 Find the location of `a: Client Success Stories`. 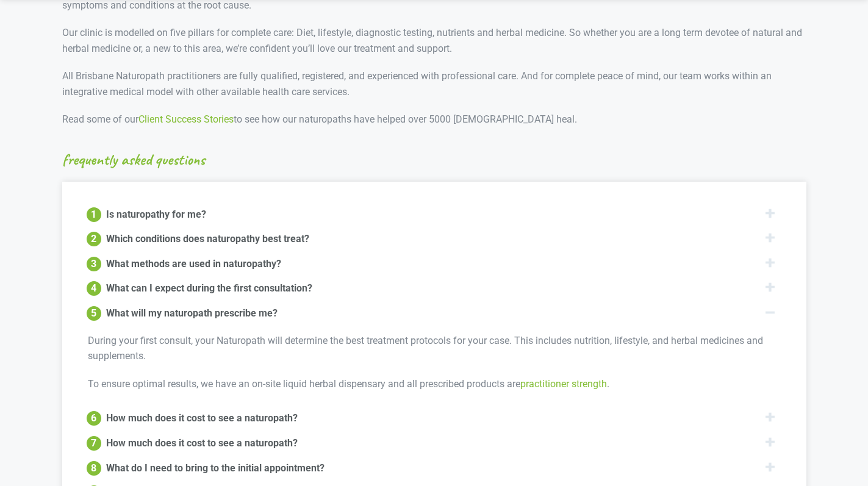

a: Client Success Stories is located at coordinates (186, 119).